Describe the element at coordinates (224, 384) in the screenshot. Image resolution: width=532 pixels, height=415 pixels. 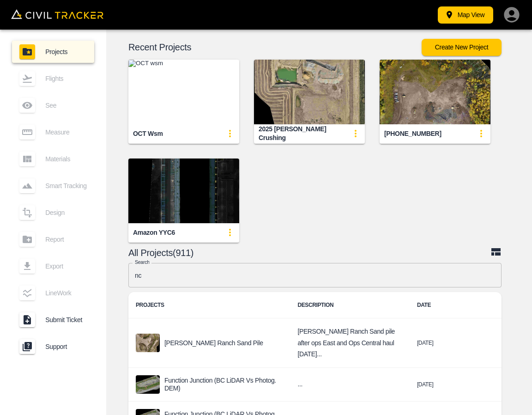
I see `p: Function Junction (BC LiDAR vs Photog. DEM)` at that location.